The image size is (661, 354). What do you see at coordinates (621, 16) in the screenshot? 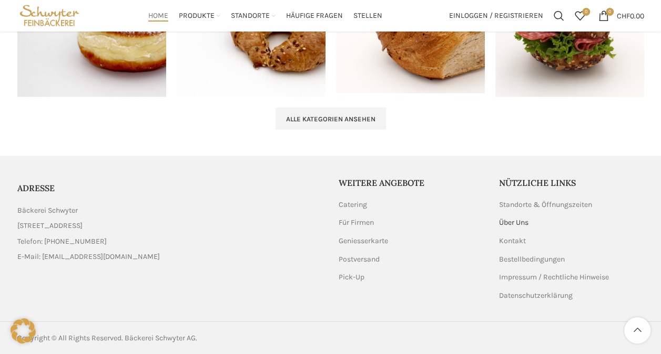
I see `a: 0 CHF0.00` at bounding box center [621, 16].